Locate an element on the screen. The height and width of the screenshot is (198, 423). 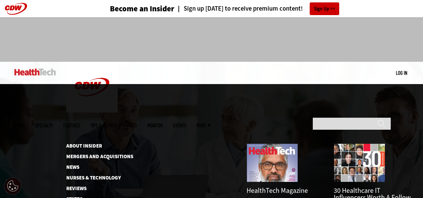
a: Mergers and Acquisitions is located at coordinates (101, 156).